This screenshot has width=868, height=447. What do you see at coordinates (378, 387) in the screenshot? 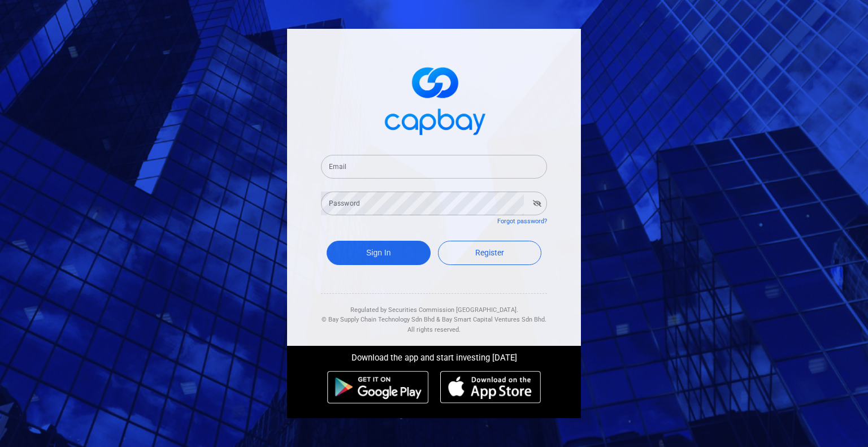
I see `img: android` at bounding box center [378, 387].